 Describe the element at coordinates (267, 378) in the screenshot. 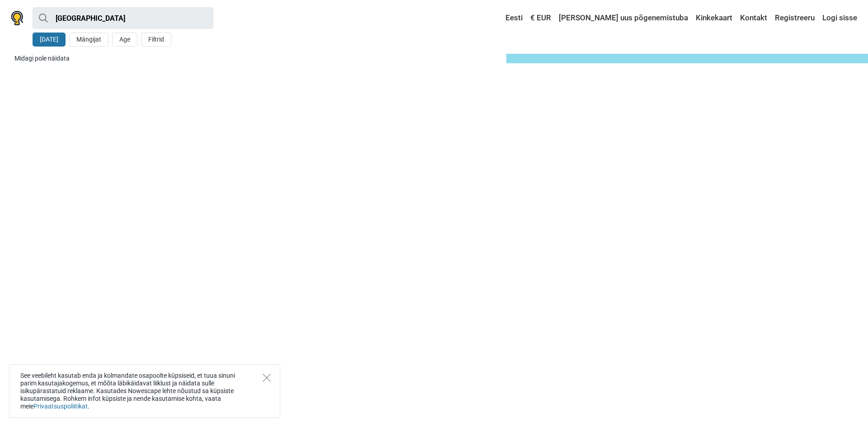

I see `button: Close` at that location.